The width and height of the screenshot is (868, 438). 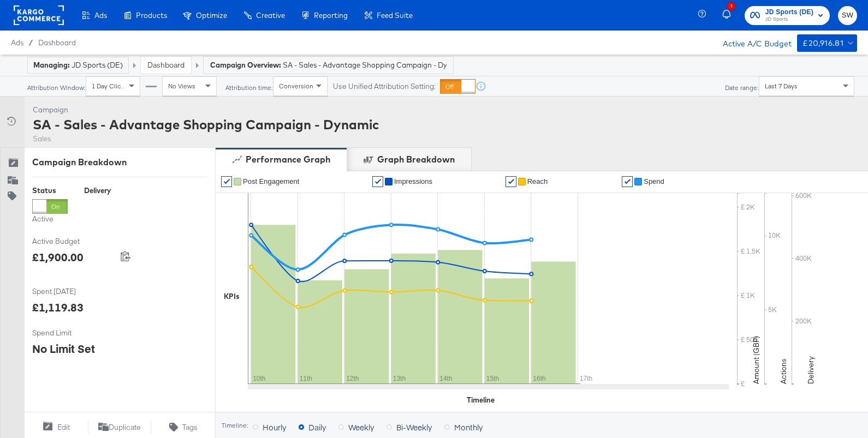 I want to click on div: £1,119.83, so click(x=58, y=307).